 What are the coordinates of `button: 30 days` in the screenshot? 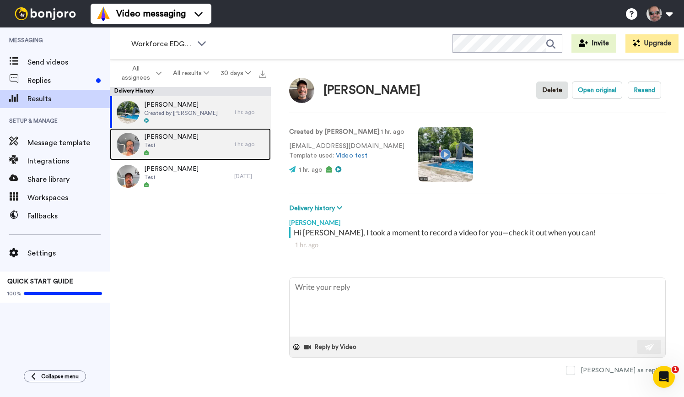 It's located at (235, 73).